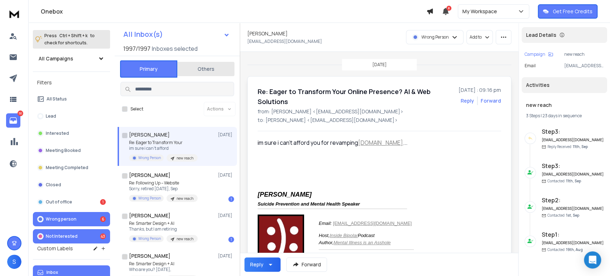  I want to click on i: Suicide Prevention and Mental Health Speaker, so click(309, 204).